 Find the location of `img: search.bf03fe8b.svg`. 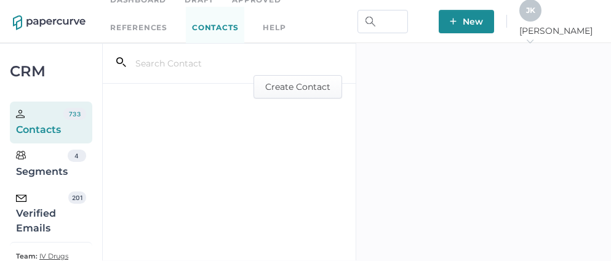

img: search.bf03fe8b.svg is located at coordinates (370, 22).